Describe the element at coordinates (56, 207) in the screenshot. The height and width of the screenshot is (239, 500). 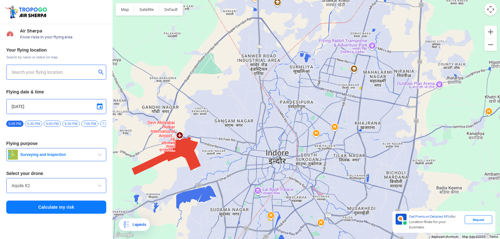
I see `button: Calculate my risk` at that location.